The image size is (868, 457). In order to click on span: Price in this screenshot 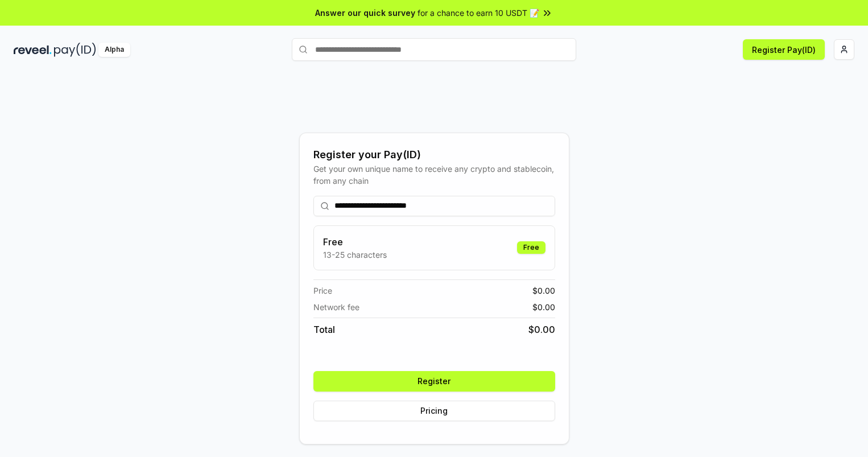, I will do `click(322, 291)`.